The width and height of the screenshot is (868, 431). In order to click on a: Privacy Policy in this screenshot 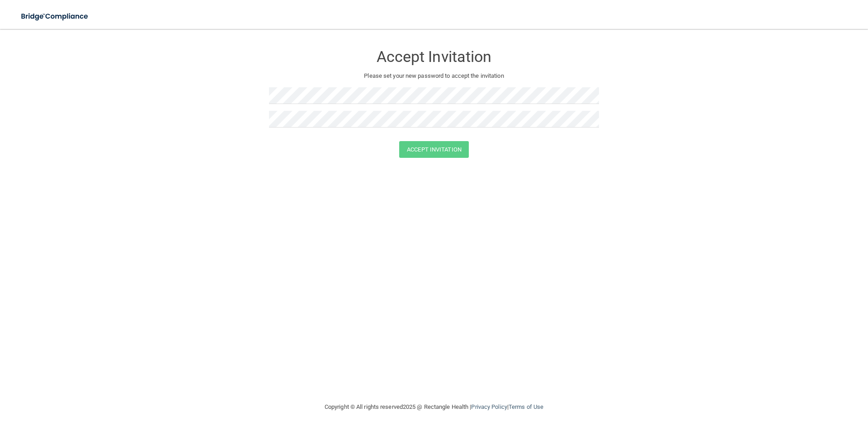, I will do `click(489, 407)`.